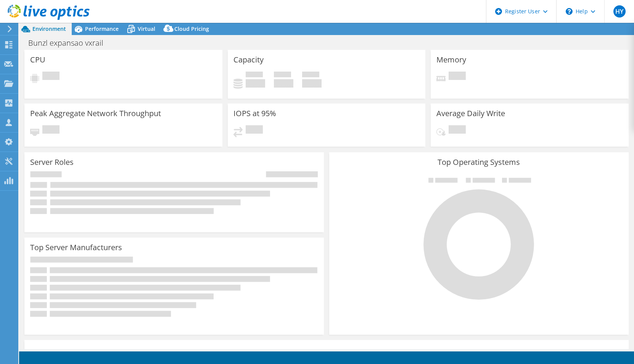 The image size is (634, 364). Describe the element at coordinates (76, 248) in the screenshot. I see `h3: Top Server Manufacturers` at that location.